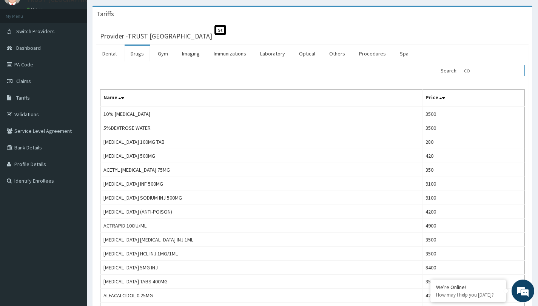 The height and width of the screenshot is (306, 538). What do you see at coordinates (163, 54) in the screenshot?
I see `a: Gym` at bounding box center [163, 54].